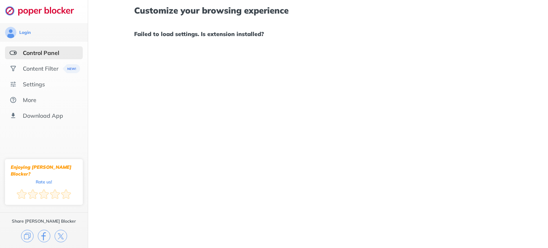  Describe the element at coordinates (61, 236) in the screenshot. I see `img: x.svg` at that location.